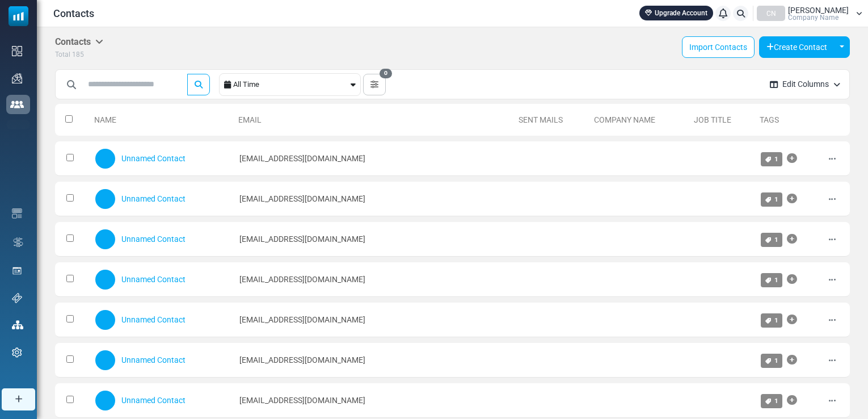 The image size is (868, 419). I want to click on img: campaigns-icon.png, so click(17, 78).